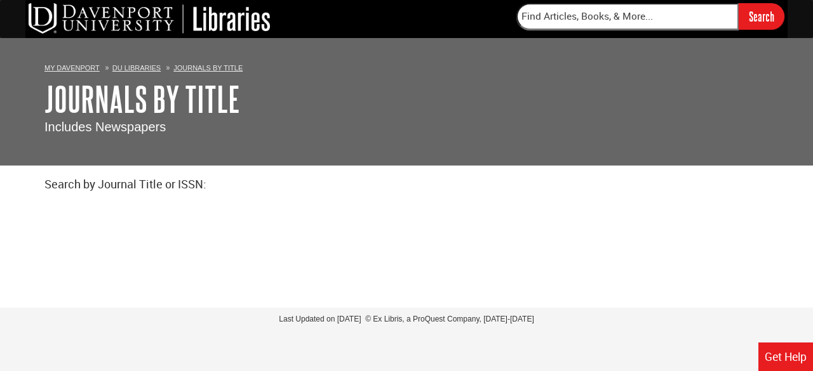 This screenshot has width=813, height=371. What do you see at coordinates (137, 68) in the screenshot?
I see `a: DU Libraries` at bounding box center [137, 68].